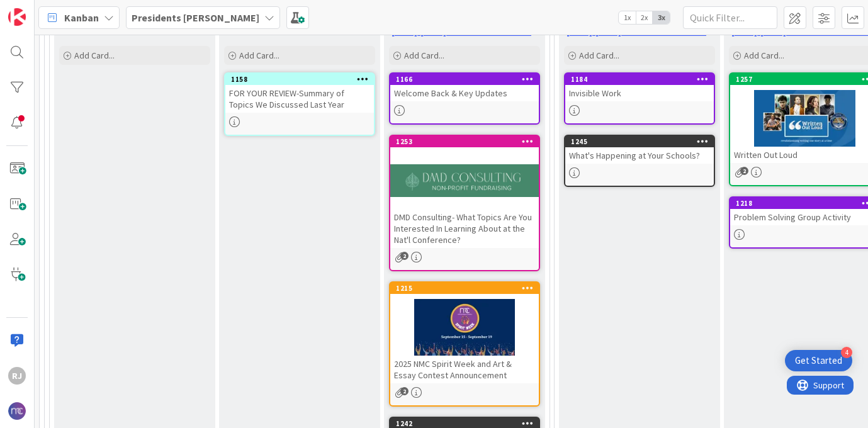  Describe the element at coordinates (640, 93) in the screenshot. I see `div: Invisible Work` at that location.